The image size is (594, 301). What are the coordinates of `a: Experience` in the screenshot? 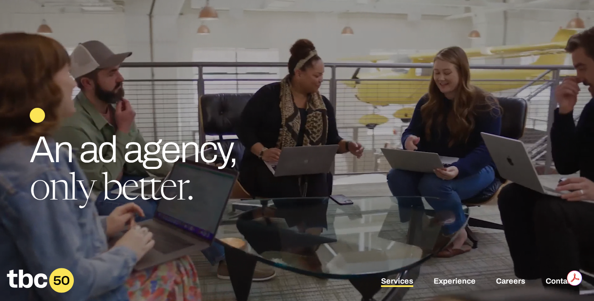 It's located at (455, 282).